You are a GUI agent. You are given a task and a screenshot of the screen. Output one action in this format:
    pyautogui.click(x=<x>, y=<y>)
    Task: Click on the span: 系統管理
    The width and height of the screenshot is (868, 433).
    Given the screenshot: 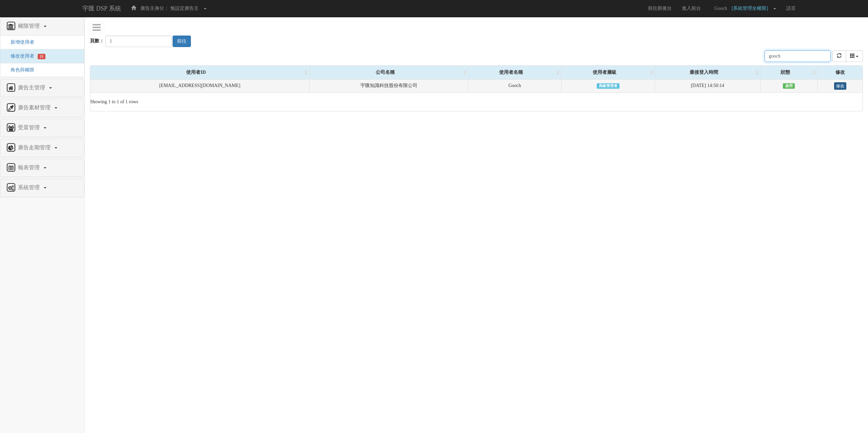 What is the action you would take?
    pyautogui.click(x=30, y=187)
    